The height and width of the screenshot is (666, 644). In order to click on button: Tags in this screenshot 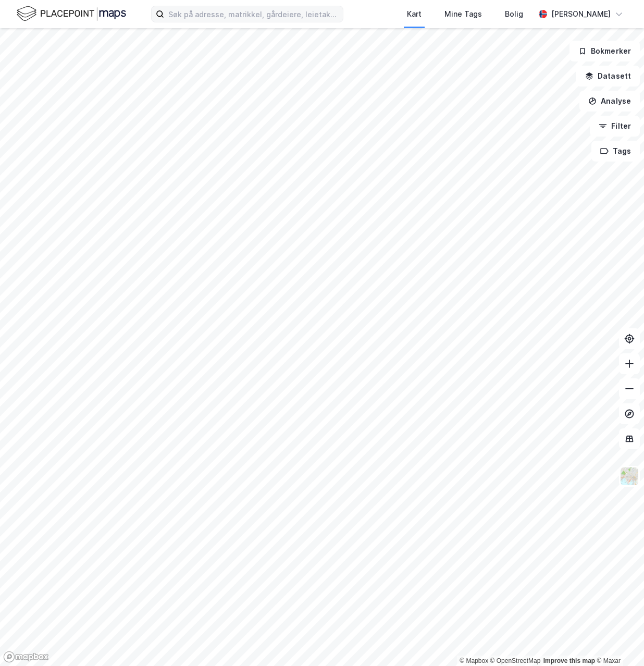, I will do `click(615, 151)`.